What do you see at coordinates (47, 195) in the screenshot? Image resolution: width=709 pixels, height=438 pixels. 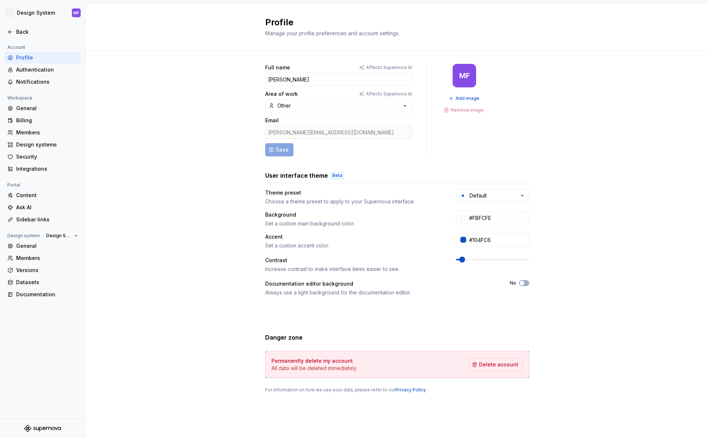 I see `div: Content` at bounding box center [47, 195].